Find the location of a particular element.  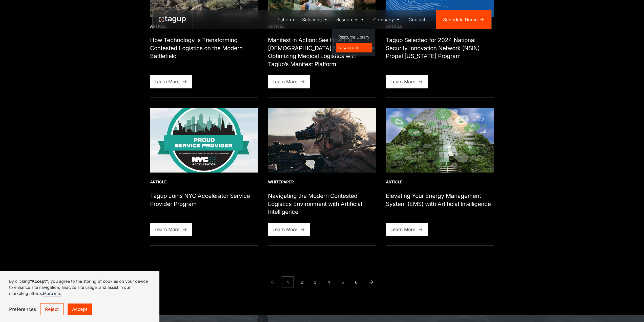

a: Solutions is located at coordinates (316, 19).